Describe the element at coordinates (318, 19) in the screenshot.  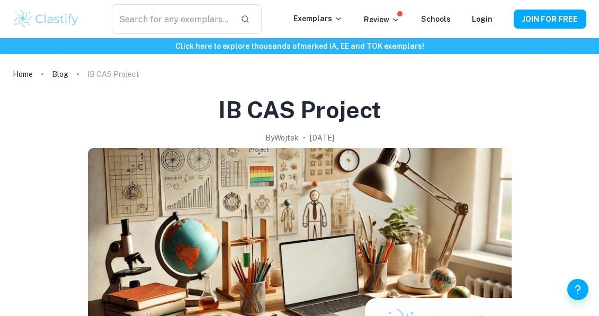
I see `p: Exemplars` at that location.